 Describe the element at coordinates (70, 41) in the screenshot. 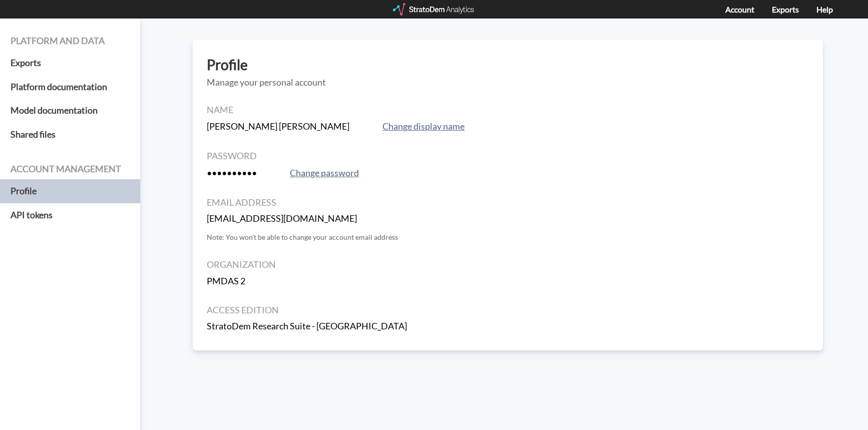

I see `h4: Platform and data` at that location.